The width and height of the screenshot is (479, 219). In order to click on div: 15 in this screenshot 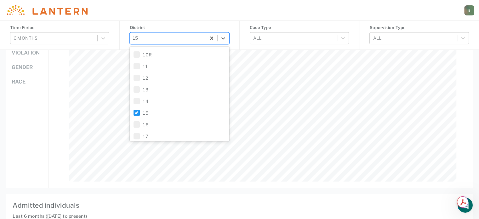, I will do `click(168, 38)`.